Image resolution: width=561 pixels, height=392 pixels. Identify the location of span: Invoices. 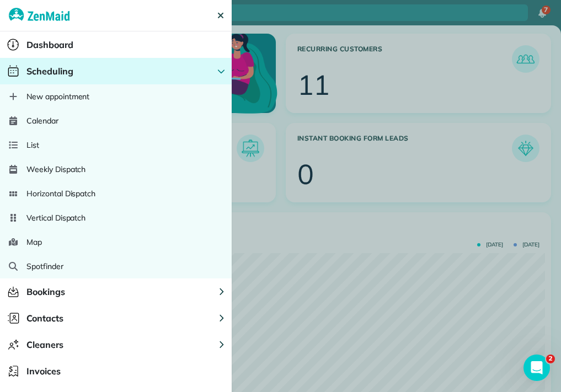
(44, 371).